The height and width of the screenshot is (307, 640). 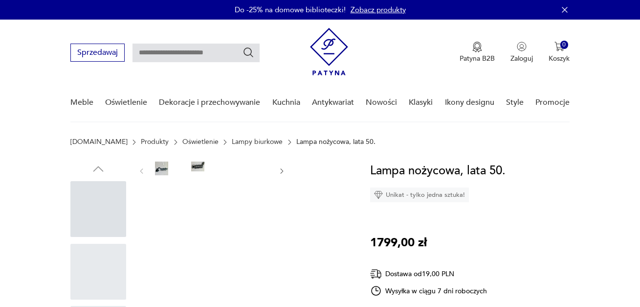 What do you see at coordinates (97, 52) in the screenshot?
I see `button: Sprzedawaj` at bounding box center [97, 52].